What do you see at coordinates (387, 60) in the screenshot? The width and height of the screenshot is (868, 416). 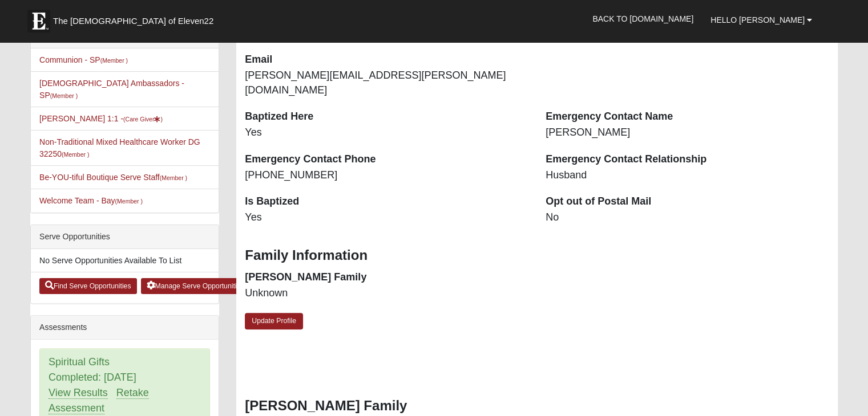 I see `dt: Email` at bounding box center [387, 60].